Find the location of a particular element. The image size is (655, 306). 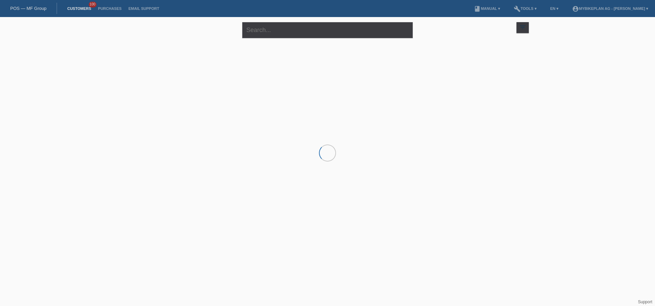

i: build is located at coordinates (517, 9).